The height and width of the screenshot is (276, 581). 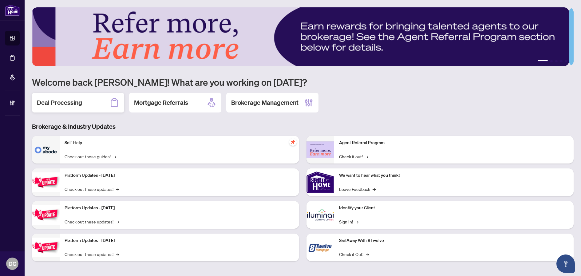 What do you see at coordinates (12, 10) in the screenshot?
I see `img: logo` at bounding box center [12, 10].